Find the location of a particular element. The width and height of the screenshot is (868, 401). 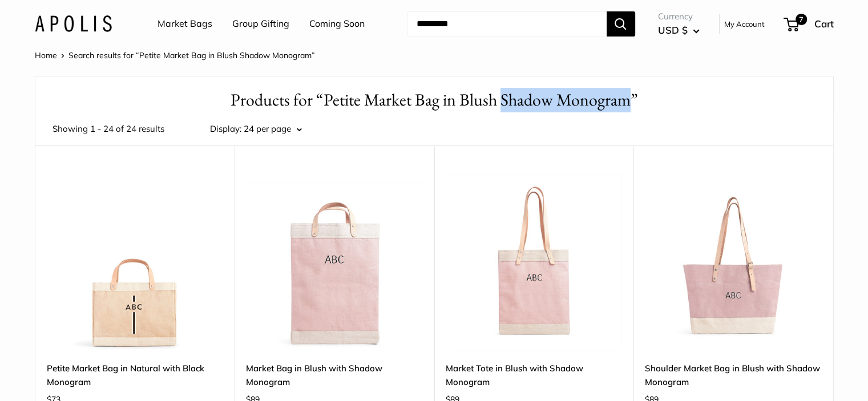

img: Market Tote in Blush with Shadow Monogram is located at coordinates (534, 262).